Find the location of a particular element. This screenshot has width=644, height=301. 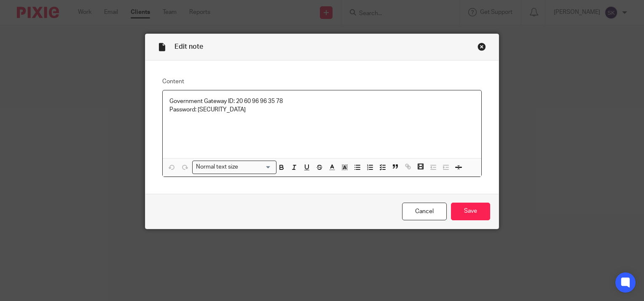

label: Content is located at coordinates (322, 81).